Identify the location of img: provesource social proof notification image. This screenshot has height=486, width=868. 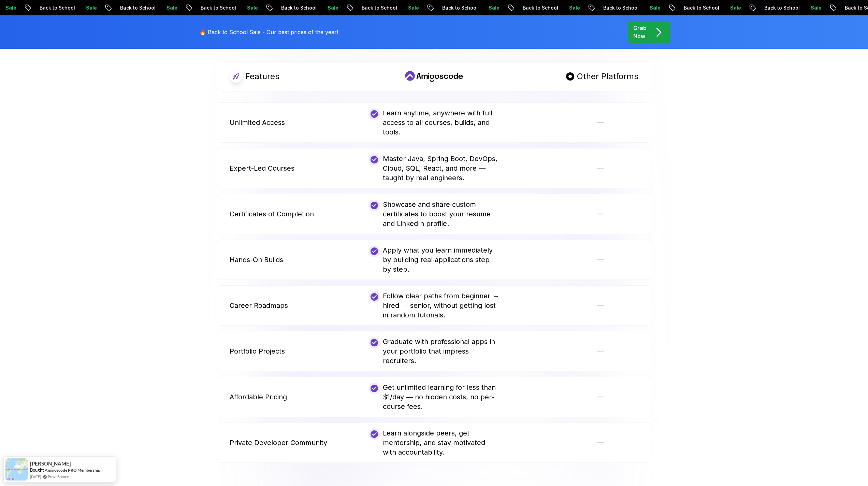
(16, 469).